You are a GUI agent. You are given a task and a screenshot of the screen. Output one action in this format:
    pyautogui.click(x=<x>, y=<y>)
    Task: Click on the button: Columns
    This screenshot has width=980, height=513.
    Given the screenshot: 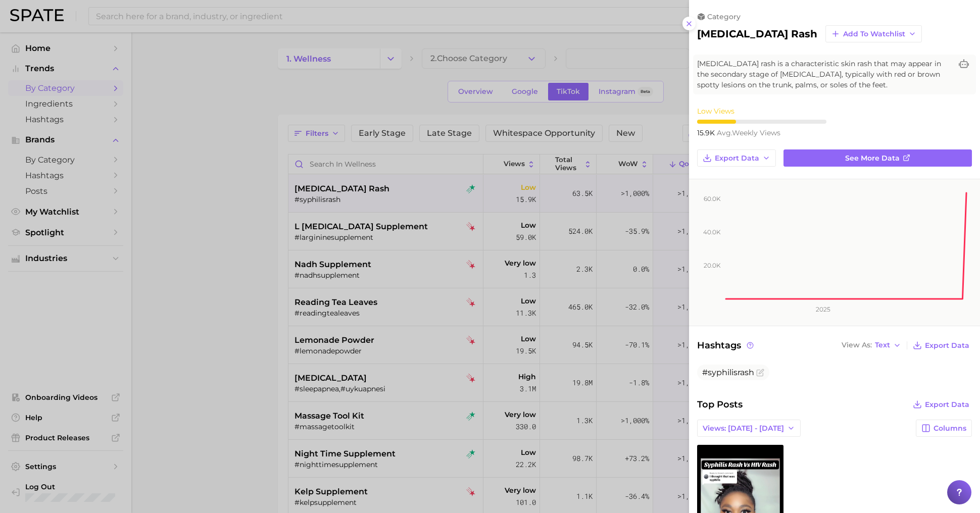 What is the action you would take?
    pyautogui.click(x=943, y=428)
    